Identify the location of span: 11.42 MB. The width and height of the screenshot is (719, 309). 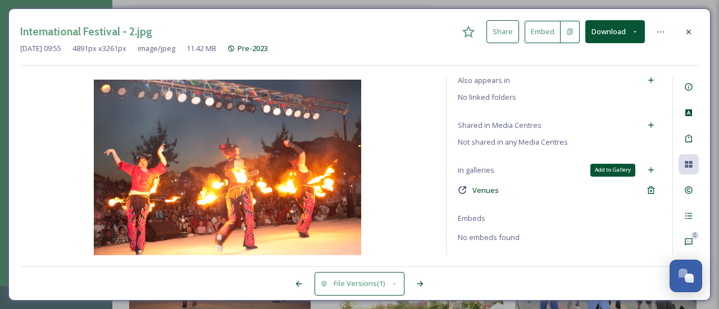
(201, 48).